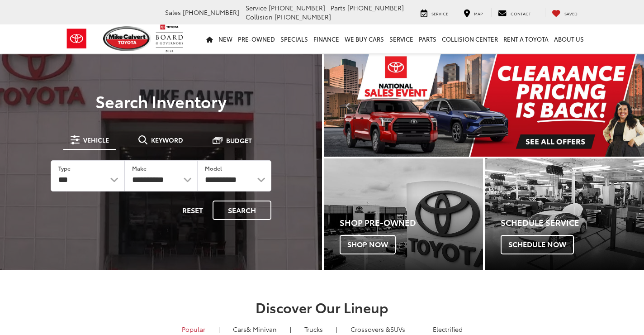 The image size is (644, 335). I want to click on span: Keyword, so click(167, 140).